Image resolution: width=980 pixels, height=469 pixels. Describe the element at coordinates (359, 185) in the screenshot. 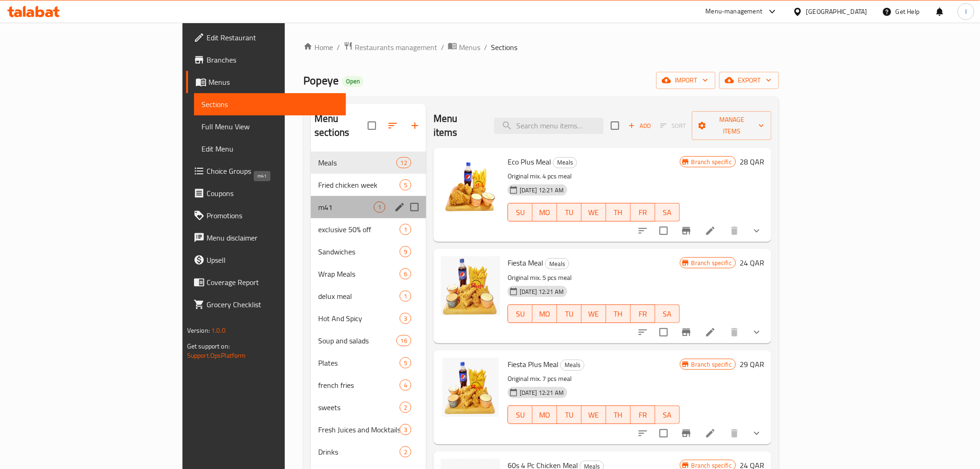

I see `div: Fried chicken week` at that location.